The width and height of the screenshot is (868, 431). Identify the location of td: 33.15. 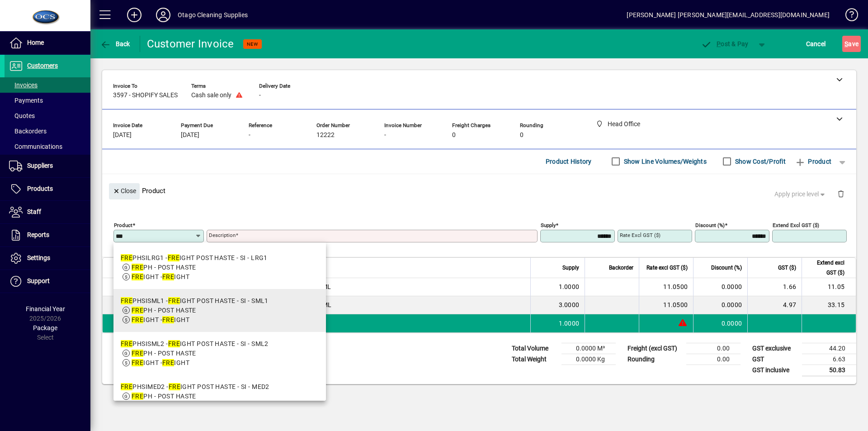
(829, 305).